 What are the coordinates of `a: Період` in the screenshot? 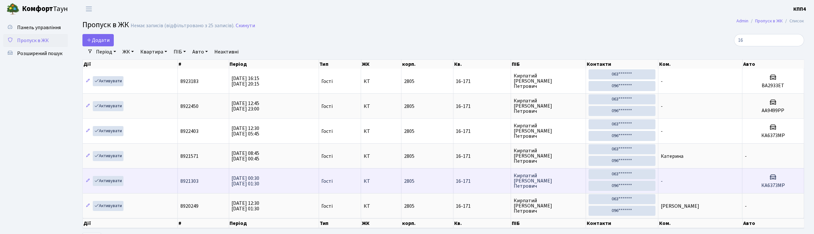 It's located at (106, 52).